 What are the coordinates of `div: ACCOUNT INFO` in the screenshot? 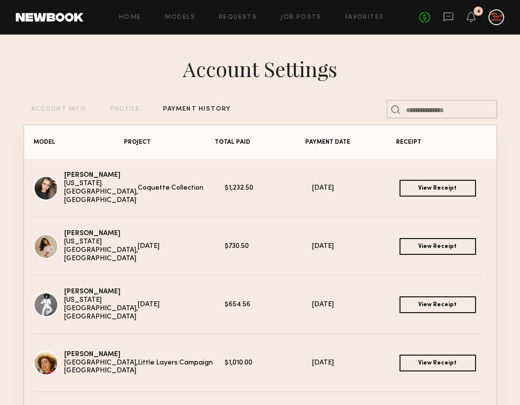 It's located at (59, 109).